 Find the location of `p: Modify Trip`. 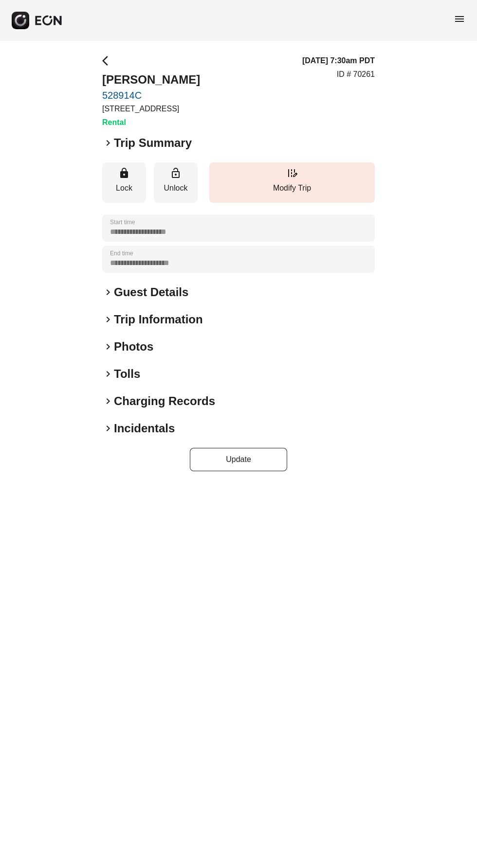

p: Modify Trip is located at coordinates (292, 188).